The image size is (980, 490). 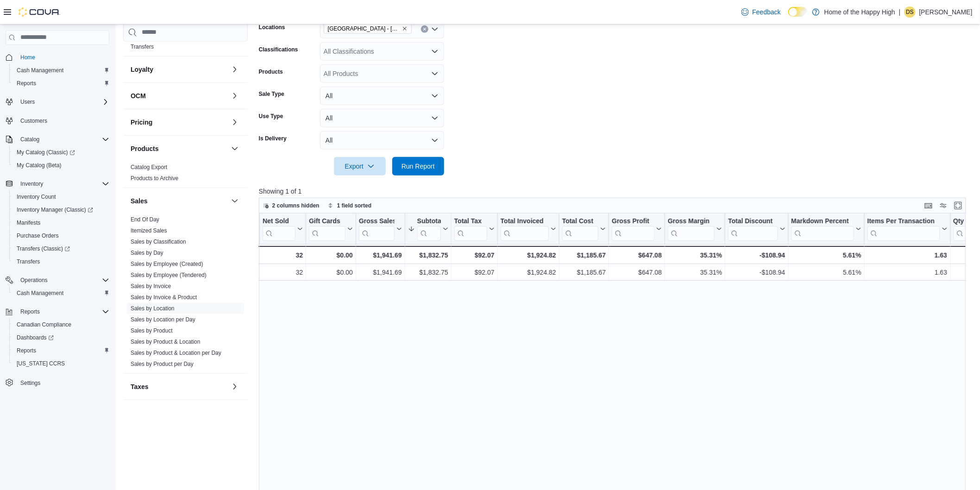 What do you see at coordinates (154, 178) in the screenshot?
I see `a: Products to Archive` at bounding box center [154, 178].